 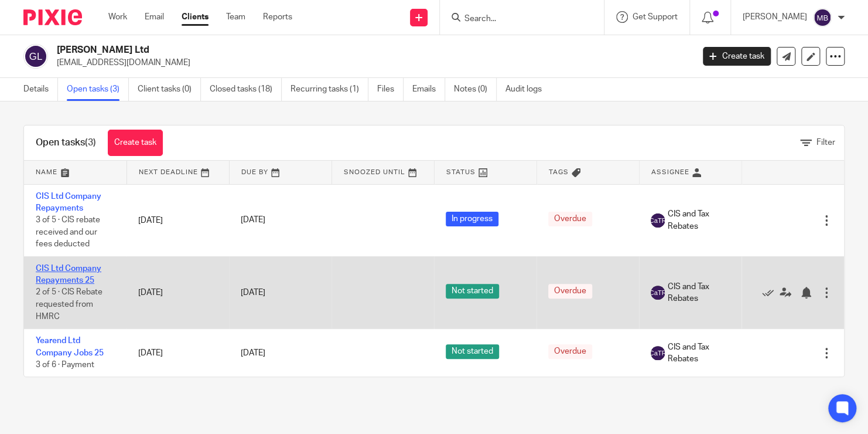 What do you see at coordinates (472, 218) in the screenshot?
I see `span: In progress` at bounding box center [472, 218].